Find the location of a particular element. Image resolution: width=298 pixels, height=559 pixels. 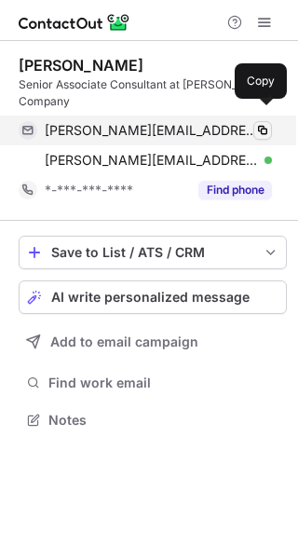

button: save-profile-one-click is located at coordinates (153, 252).